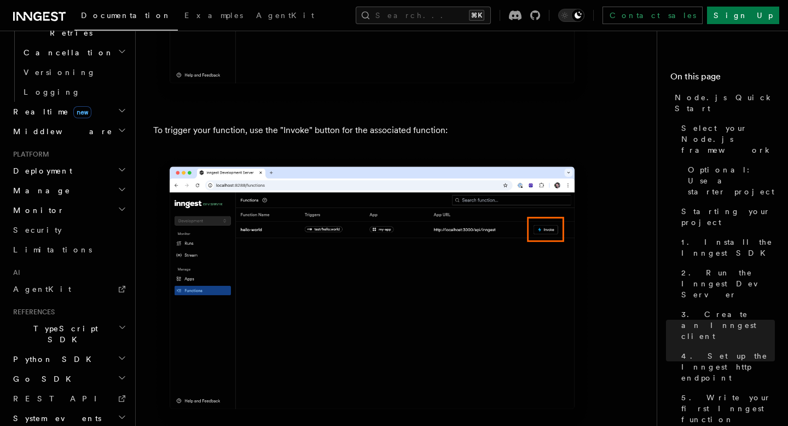 This screenshot has width=788, height=426. Describe the element at coordinates (32, 312) in the screenshot. I see `span: References` at that location.